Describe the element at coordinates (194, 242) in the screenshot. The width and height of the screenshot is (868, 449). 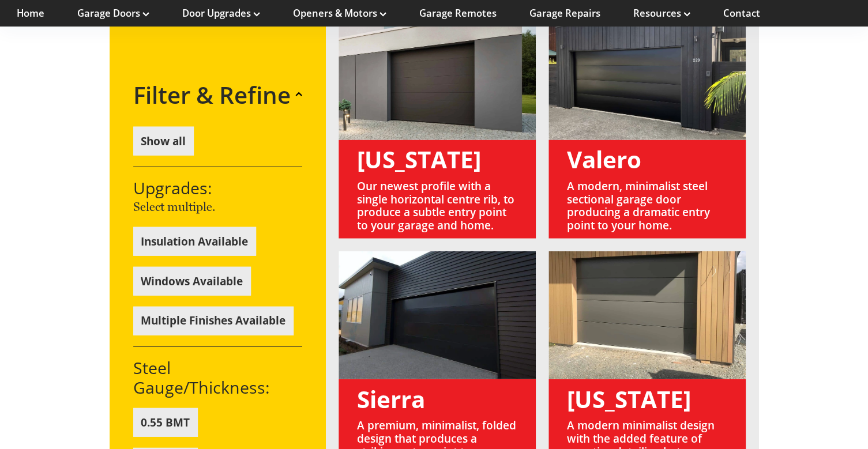
I see `button: Insulation Available` at that location.